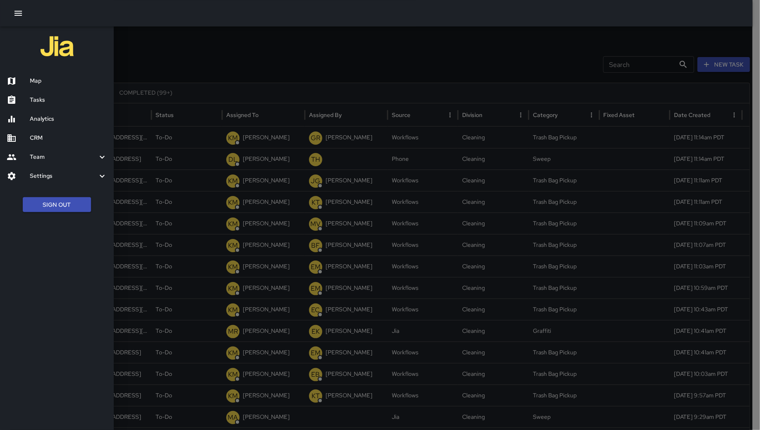 This screenshot has height=430, width=760. What do you see at coordinates (68, 119) in the screenshot?
I see `h6: Analytics` at bounding box center [68, 119].